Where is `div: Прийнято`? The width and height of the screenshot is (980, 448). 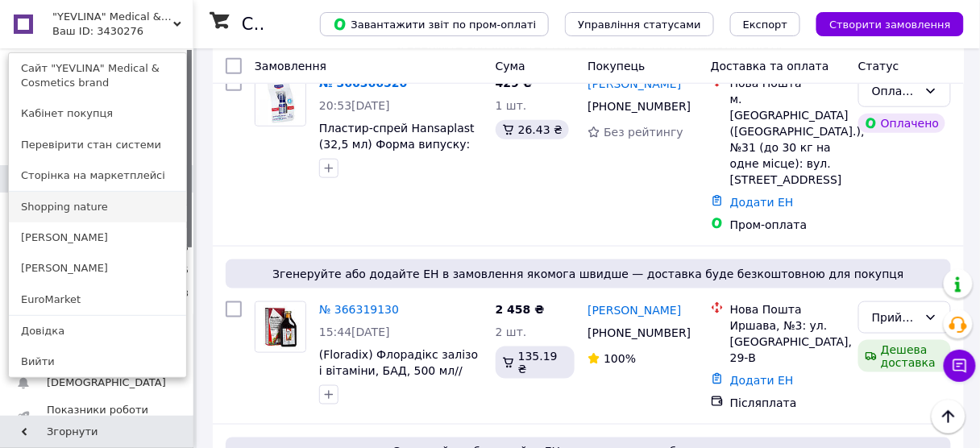
div: Прийнято is located at coordinates (895, 317).